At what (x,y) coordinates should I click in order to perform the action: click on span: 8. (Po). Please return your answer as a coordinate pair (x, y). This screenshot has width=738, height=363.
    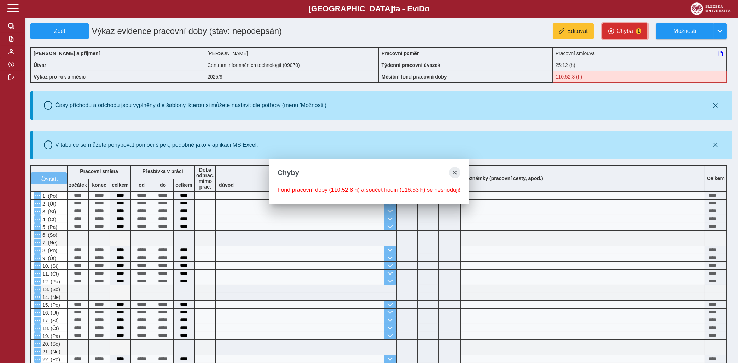
    Looking at the image, I should click on (49, 251).